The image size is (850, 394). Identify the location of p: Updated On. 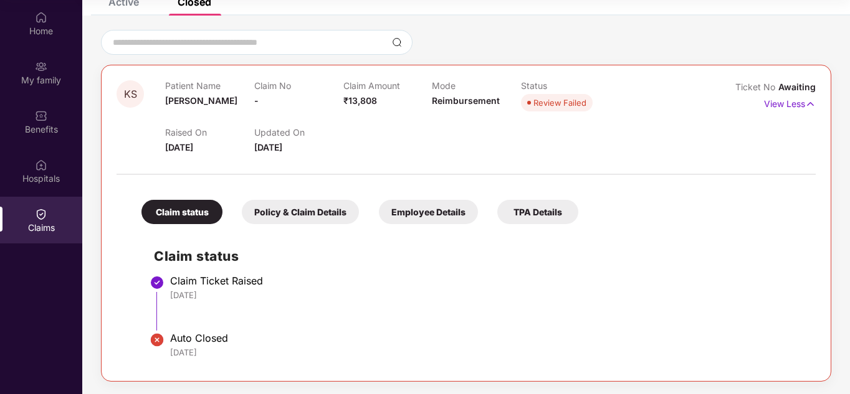
(298, 132).